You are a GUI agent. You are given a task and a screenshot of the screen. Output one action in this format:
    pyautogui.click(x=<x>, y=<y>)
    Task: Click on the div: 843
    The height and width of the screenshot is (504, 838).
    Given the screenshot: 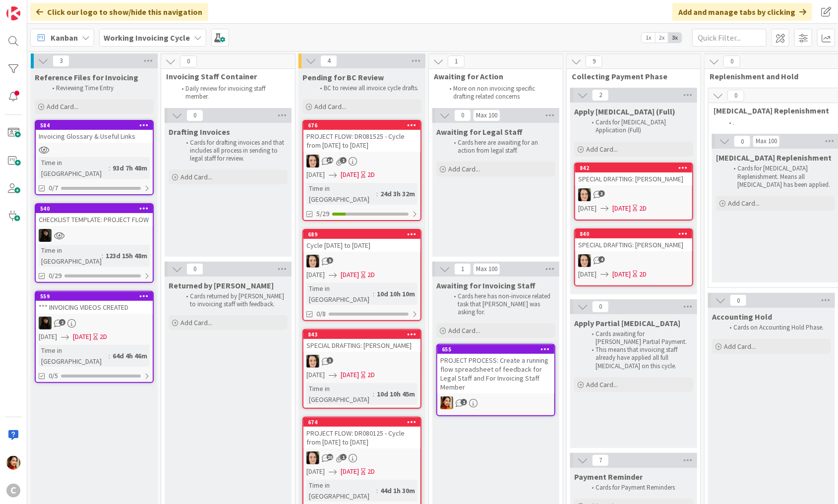 What is the action you would take?
    pyautogui.click(x=362, y=334)
    